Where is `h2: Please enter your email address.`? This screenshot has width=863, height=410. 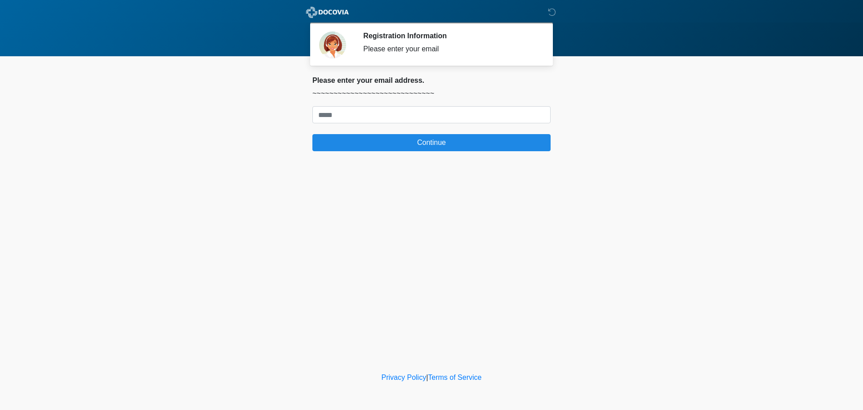
h2: Please enter your email address. is located at coordinates (432, 80).